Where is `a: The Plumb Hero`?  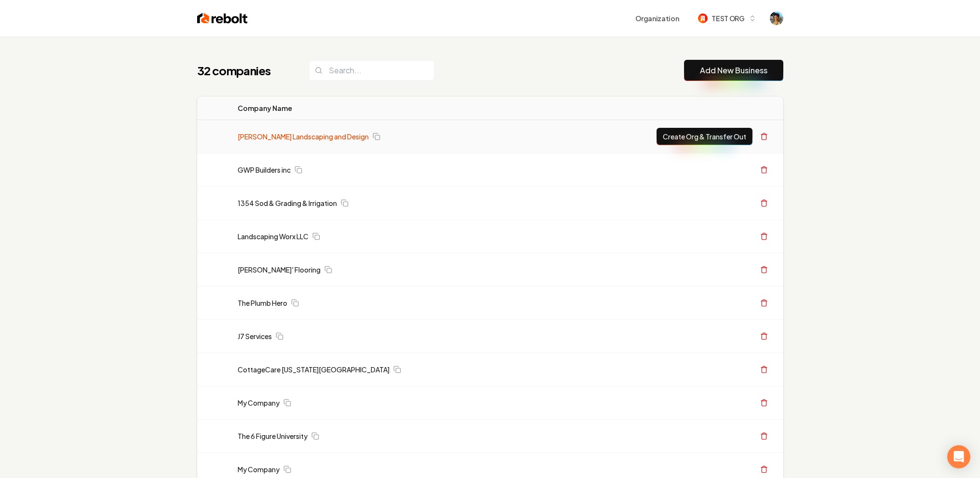
a: The Plumb Hero is located at coordinates (263, 303).